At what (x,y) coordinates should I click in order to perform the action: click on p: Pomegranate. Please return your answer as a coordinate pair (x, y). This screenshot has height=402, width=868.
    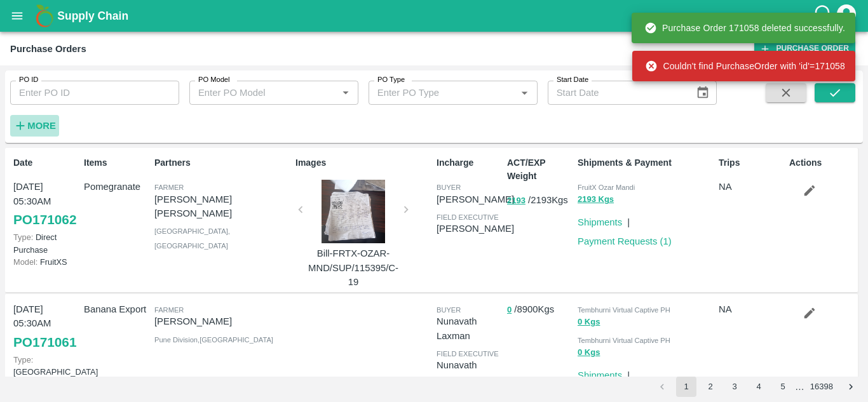
    Looking at the image, I should click on (116, 187).